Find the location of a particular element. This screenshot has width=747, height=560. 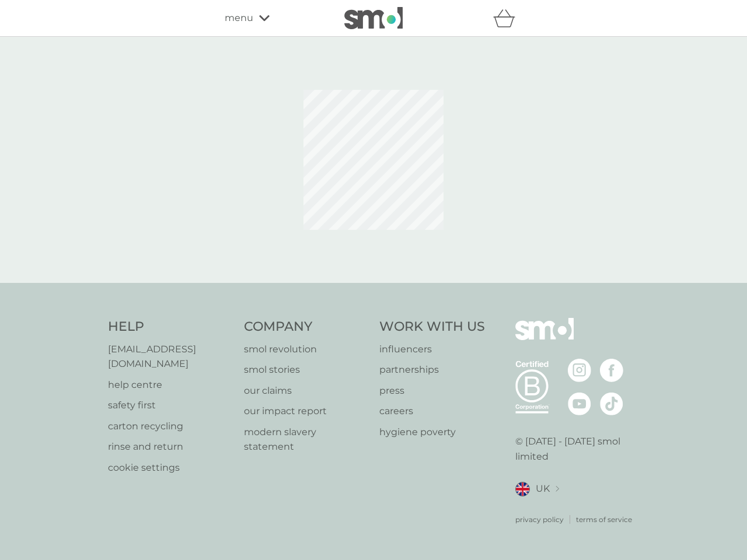

a: cookie settings is located at coordinates (170, 468).